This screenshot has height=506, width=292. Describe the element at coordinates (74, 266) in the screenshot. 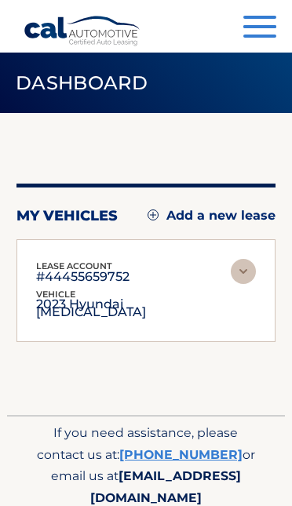

I see `span: lease account` at that location.